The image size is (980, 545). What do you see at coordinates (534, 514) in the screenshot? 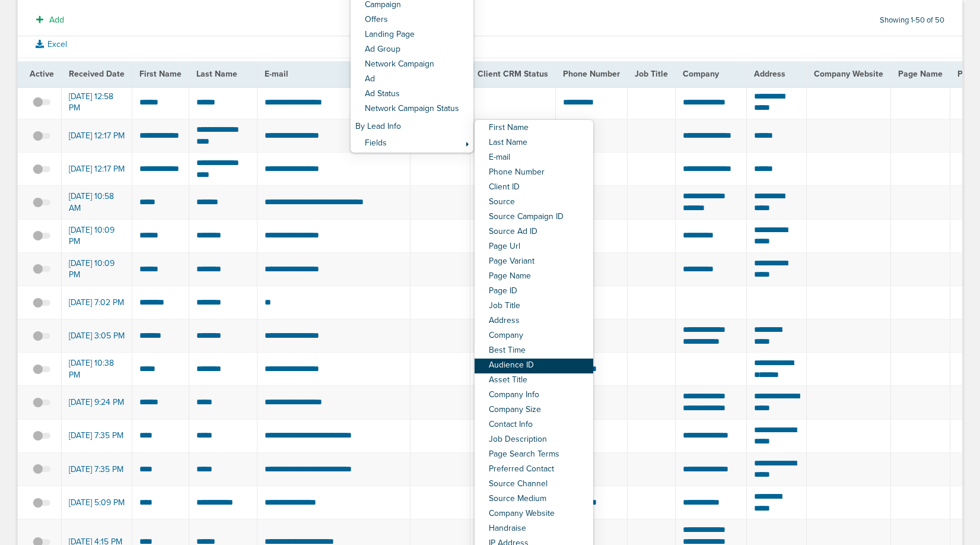
I see `a: Company Website` at bounding box center [534, 514].